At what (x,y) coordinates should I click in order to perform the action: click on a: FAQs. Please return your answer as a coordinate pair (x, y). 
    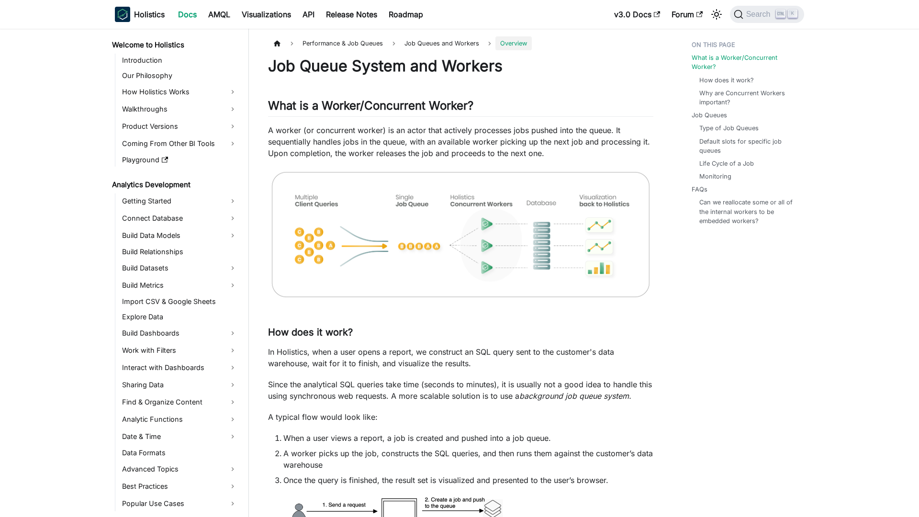
    Looking at the image, I should click on (699, 189).